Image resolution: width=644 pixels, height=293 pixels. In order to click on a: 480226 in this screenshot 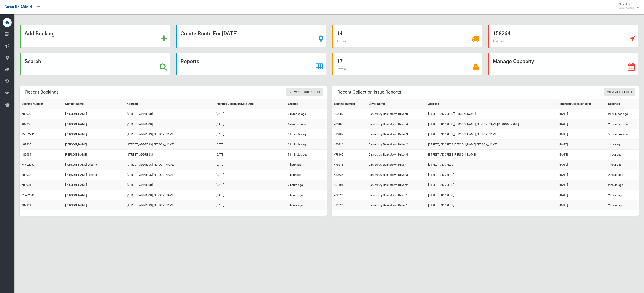, I will do `click(339, 144)`.